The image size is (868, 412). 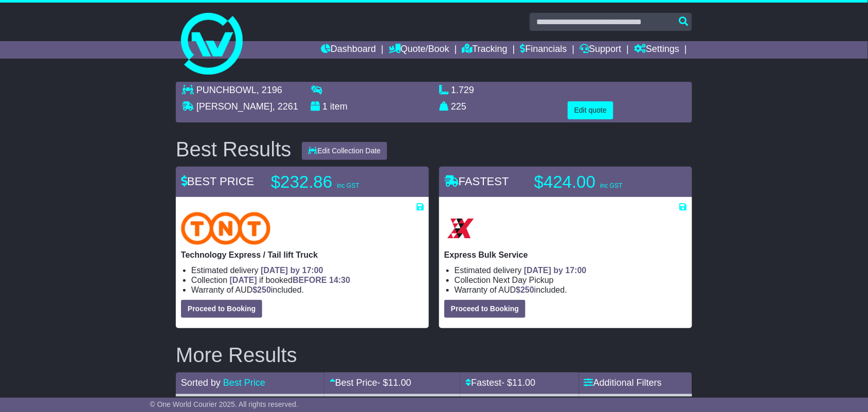 What do you see at coordinates (217, 181) in the screenshot?
I see `span: BEST PRICE` at bounding box center [217, 181].